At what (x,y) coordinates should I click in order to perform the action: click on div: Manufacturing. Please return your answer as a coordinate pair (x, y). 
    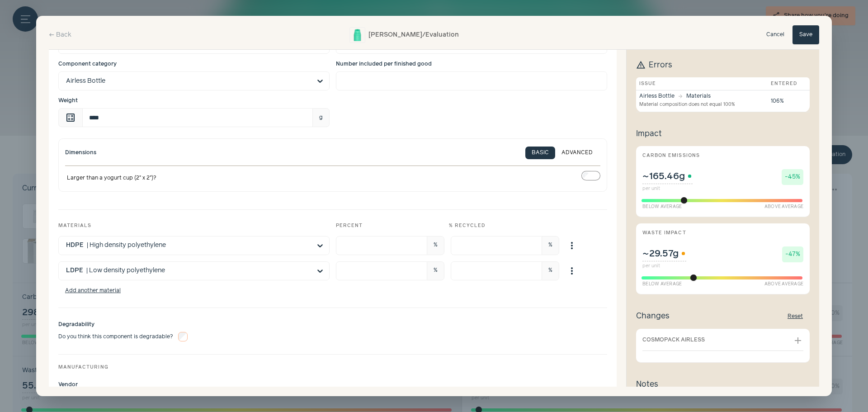
    Looking at the image, I should click on (333, 367).